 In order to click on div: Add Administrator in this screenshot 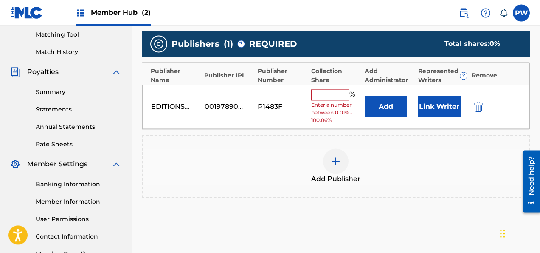, I will do `click(390, 76)`.